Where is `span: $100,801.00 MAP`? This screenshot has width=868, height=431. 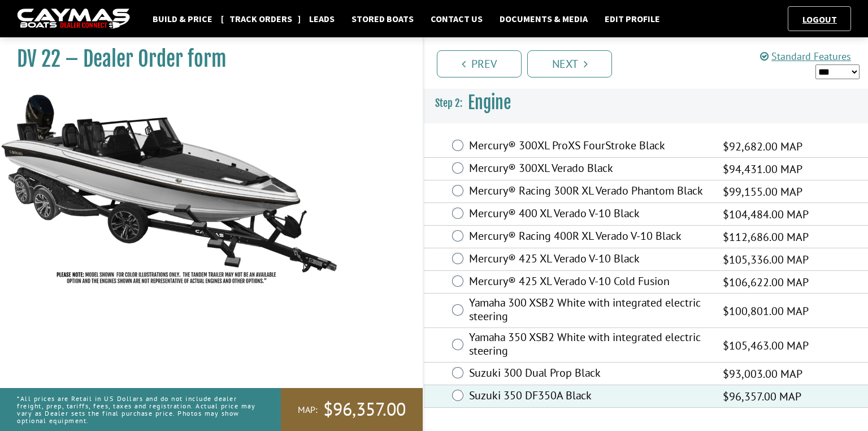
span: $100,801.00 MAP is located at coordinates (766, 311).